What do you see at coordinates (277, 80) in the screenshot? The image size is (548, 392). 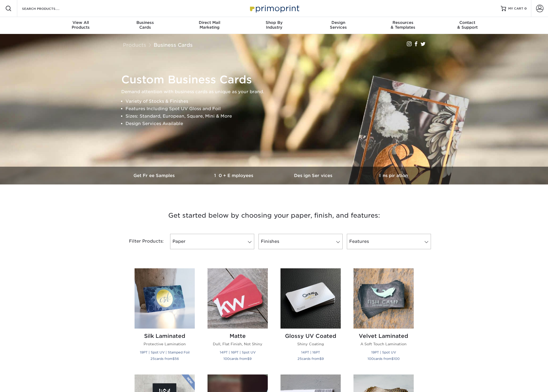 I see `h1: Custom Business Cards` at bounding box center [277, 80].